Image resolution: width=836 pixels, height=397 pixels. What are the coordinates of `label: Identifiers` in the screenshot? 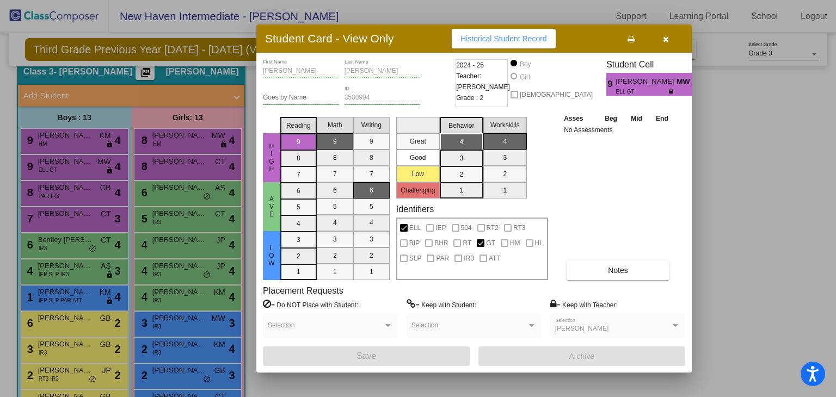 It's located at (415, 209).